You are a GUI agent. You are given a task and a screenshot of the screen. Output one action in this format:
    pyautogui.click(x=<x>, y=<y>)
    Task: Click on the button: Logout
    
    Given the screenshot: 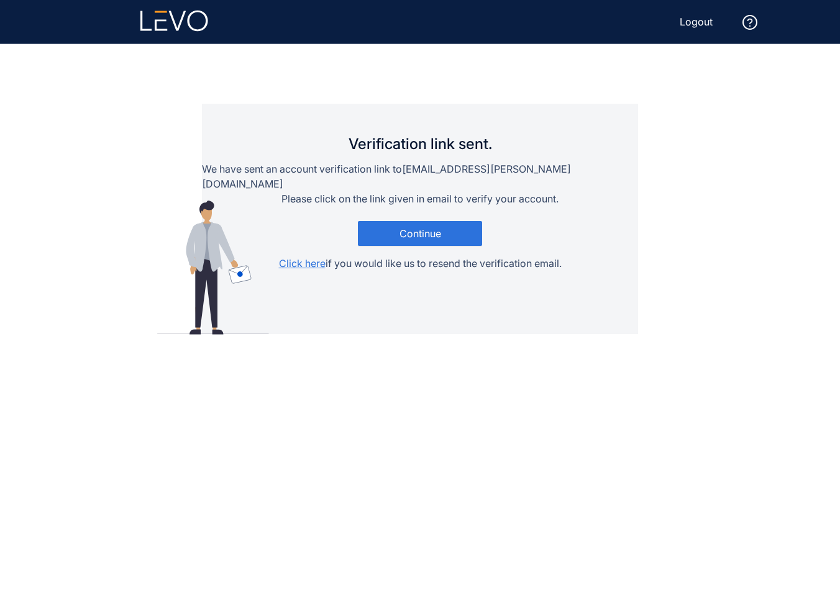 What is the action you would take?
    pyautogui.click(x=696, y=22)
    